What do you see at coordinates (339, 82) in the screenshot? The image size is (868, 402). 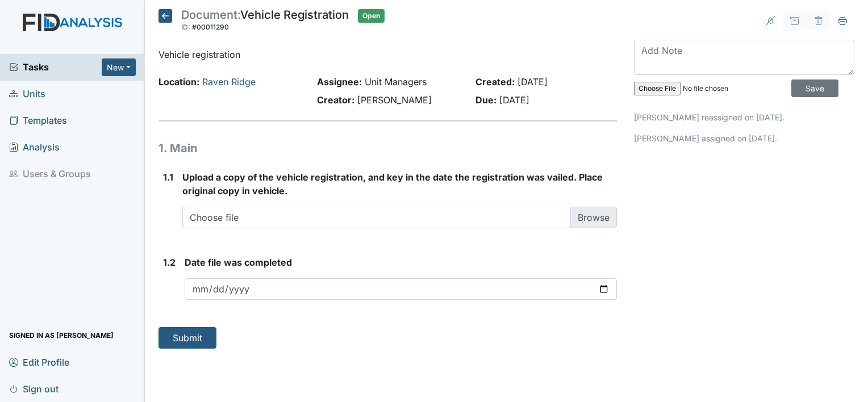 I see `strong: Assignee:` at bounding box center [339, 82].